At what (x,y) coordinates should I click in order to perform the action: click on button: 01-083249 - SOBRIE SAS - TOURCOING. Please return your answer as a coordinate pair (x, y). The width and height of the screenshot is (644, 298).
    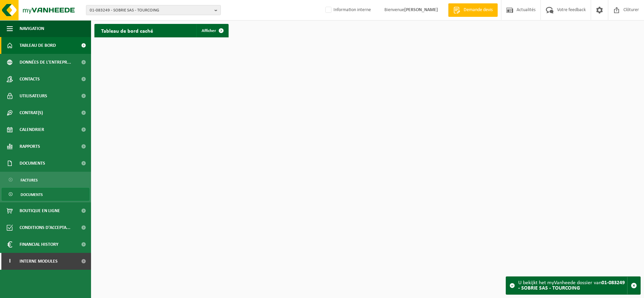
    Looking at the image, I should click on (154, 10).